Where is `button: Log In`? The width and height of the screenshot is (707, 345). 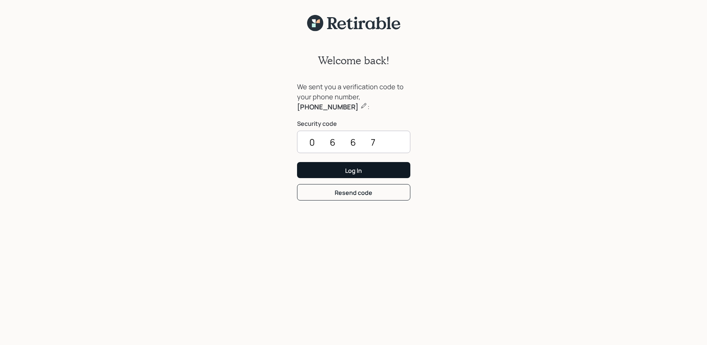
button: Log In is located at coordinates (354, 170).